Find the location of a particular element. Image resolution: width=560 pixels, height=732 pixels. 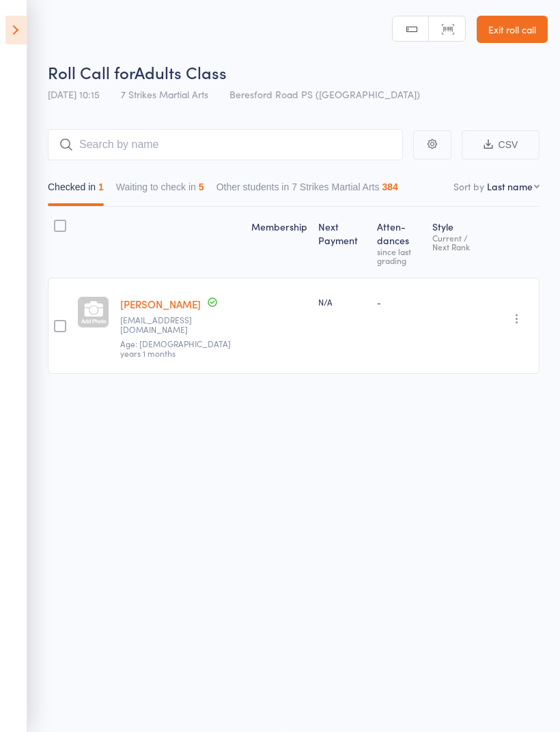

button: Other students in 7 Strikes Martial Arts384 is located at coordinates (307, 191).